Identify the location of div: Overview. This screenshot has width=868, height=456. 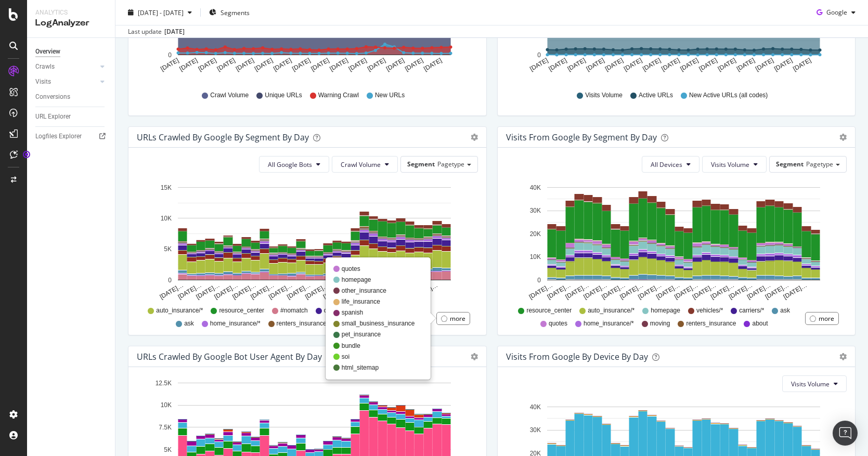
(48, 52).